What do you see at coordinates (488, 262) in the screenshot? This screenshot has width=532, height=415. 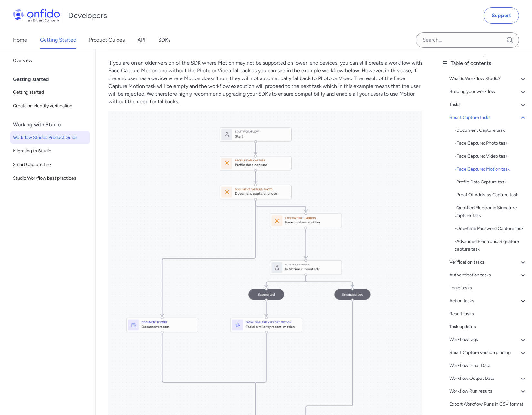 I see `a: Verification tasks` at bounding box center [488, 262].